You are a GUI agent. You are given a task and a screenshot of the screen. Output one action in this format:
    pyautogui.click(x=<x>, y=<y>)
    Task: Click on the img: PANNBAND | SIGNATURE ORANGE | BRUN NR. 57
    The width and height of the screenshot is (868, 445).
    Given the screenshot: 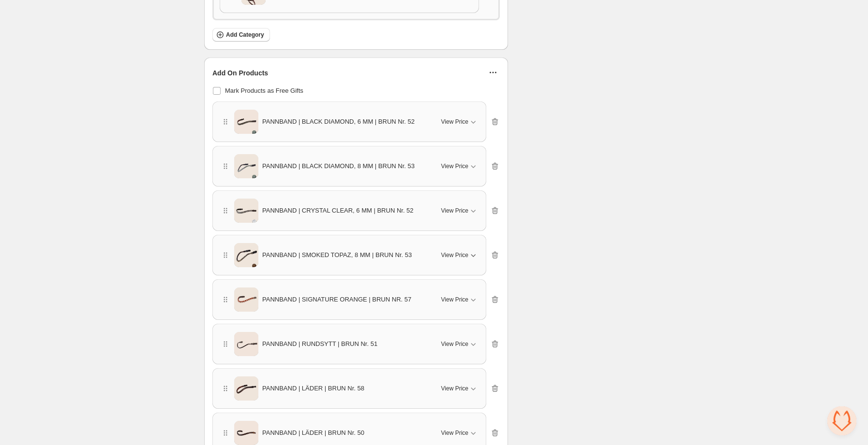 What is the action you would take?
    pyautogui.click(x=246, y=300)
    